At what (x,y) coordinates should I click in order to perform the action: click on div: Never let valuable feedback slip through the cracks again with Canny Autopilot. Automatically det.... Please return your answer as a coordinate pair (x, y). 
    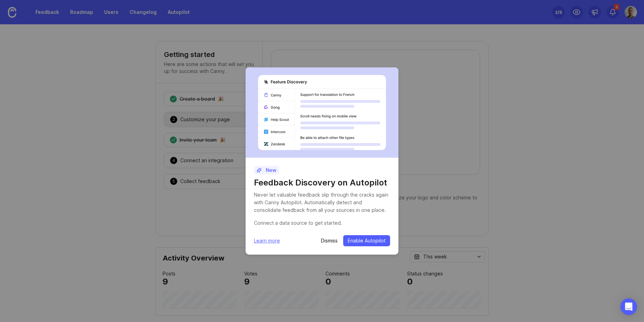
    Looking at the image, I should click on (322, 203).